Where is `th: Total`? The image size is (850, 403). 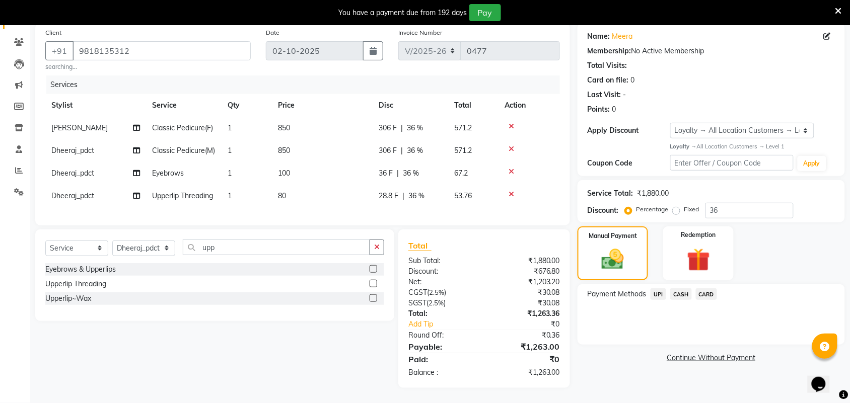 th: Total is located at coordinates (473, 105).